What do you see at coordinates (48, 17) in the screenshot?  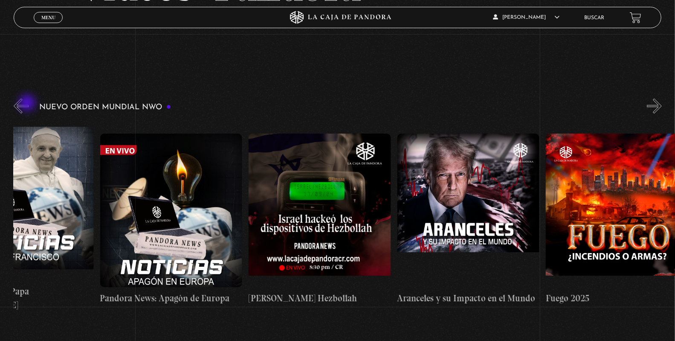 I see `span: Menu` at bounding box center [48, 17].